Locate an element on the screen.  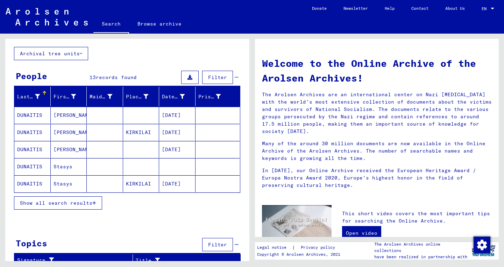
button: Archival tree units is located at coordinates (51, 53).